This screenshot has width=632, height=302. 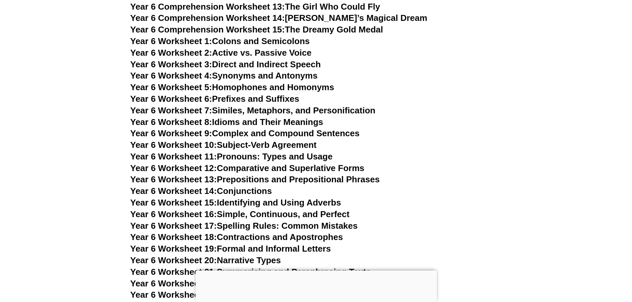 I want to click on a: Year 6 Comprehension Worksheet 15:The Dreamy Gold Medal, so click(x=257, y=30).